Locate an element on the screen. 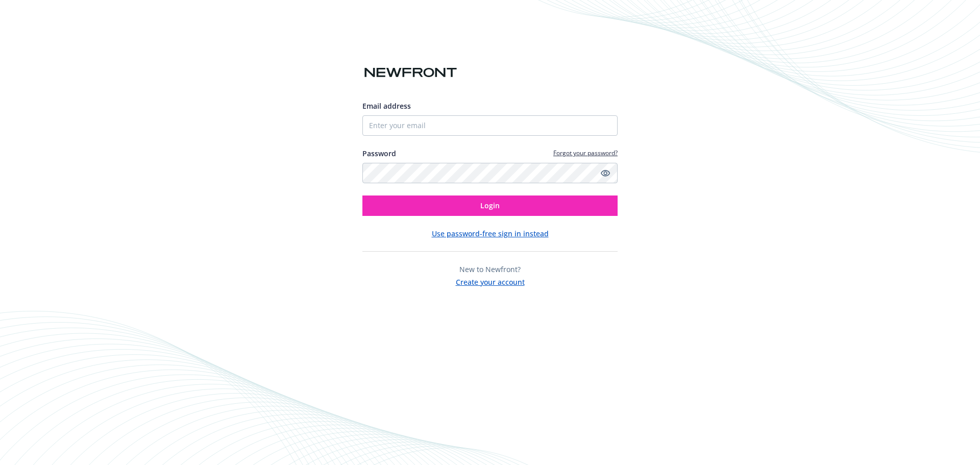 The height and width of the screenshot is (465, 980). button: Create your account is located at coordinates (490, 281).